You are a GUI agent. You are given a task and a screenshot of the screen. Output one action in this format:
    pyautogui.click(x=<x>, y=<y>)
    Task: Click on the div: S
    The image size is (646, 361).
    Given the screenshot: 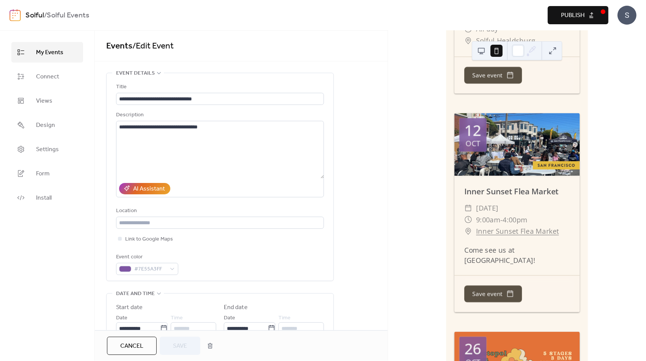 What is the action you would take?
    pyautogui.click(x=627, y=15)
    